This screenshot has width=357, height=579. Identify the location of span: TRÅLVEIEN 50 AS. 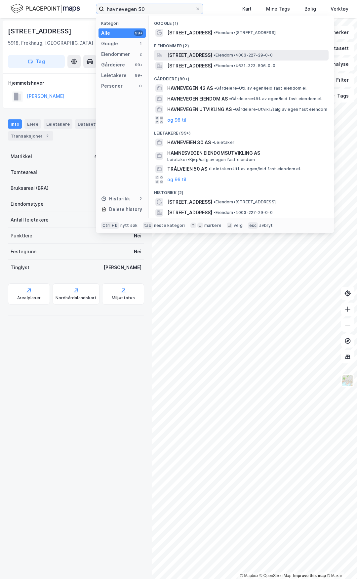
(187, 169).